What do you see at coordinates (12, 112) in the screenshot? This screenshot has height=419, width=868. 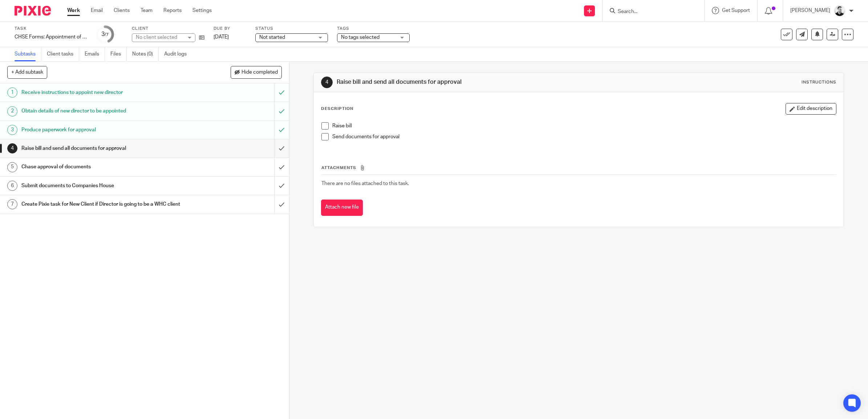 I see `div: 2` at bounding box center [12, 112].